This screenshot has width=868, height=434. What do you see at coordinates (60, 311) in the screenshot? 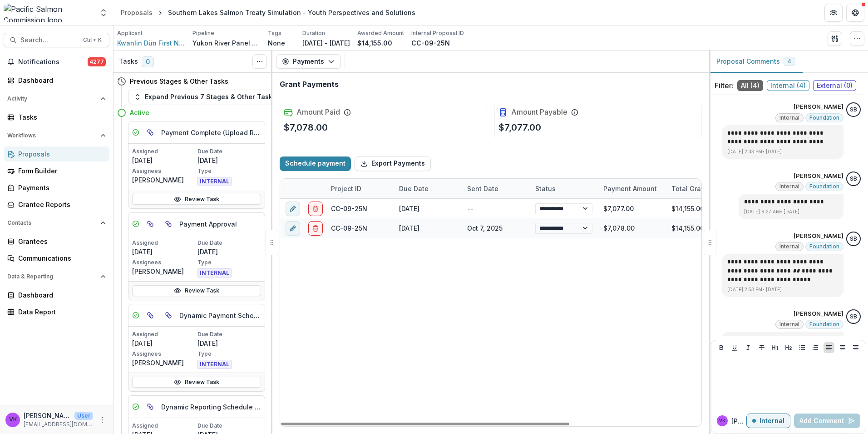
I see `div: Data Report` at bounding box center [60, 311].